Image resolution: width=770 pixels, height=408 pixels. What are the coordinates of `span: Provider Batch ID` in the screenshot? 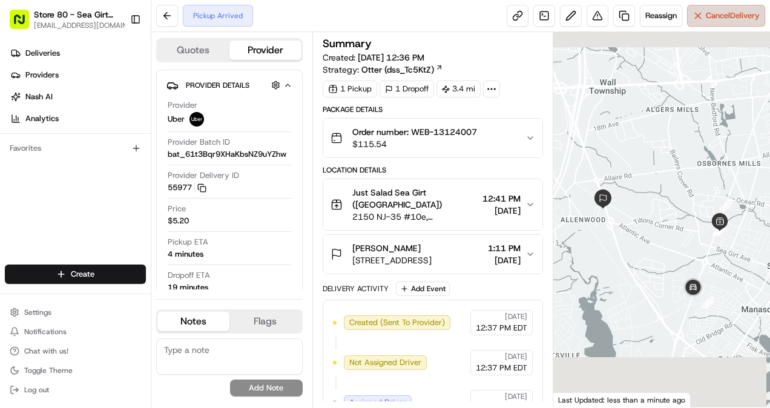 It's located at (199, 142).